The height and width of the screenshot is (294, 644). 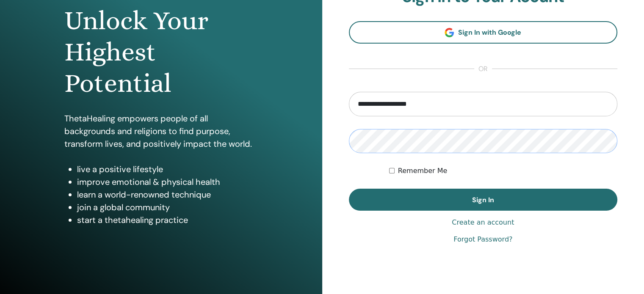 What do you see at coordinates (483, 239) in the screenshot?
I see `a: Forgot Password?` at bounding box center [483, 239].